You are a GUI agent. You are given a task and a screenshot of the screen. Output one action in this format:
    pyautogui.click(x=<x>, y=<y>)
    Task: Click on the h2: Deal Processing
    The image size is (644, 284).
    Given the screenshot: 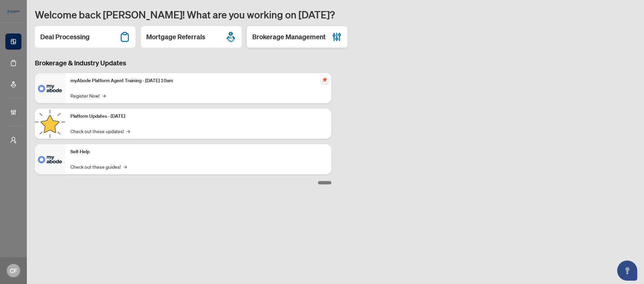 What is the action you would take?
    pyautogui.click(x=65, y=37)
    